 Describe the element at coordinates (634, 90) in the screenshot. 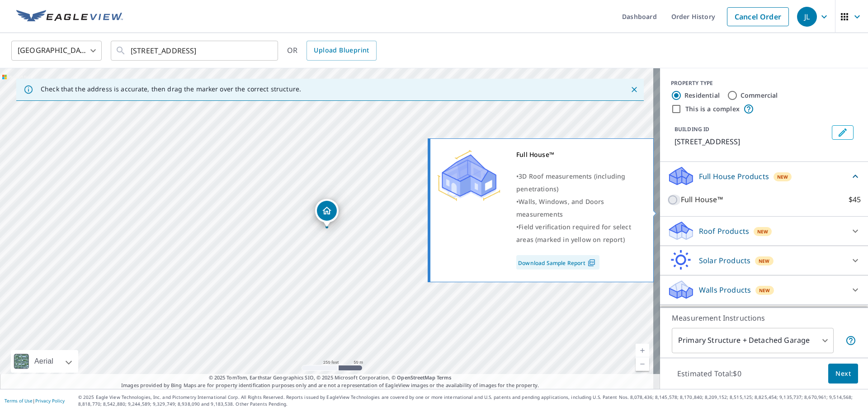

I see `button: Close` at that location.